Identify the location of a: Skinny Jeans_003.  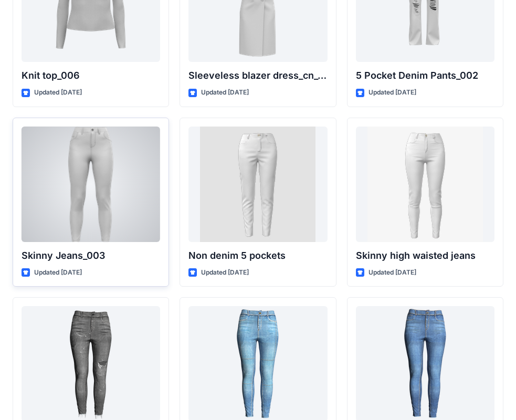
(91, 185).